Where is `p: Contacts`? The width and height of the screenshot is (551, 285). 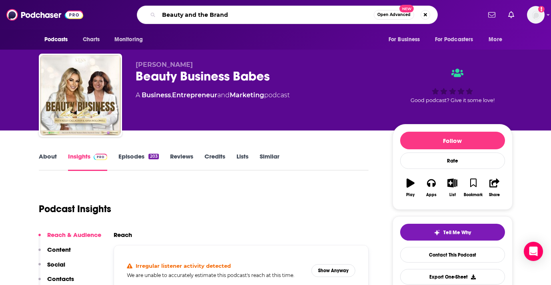 p: Contacts is located at coordinates (60, 278).